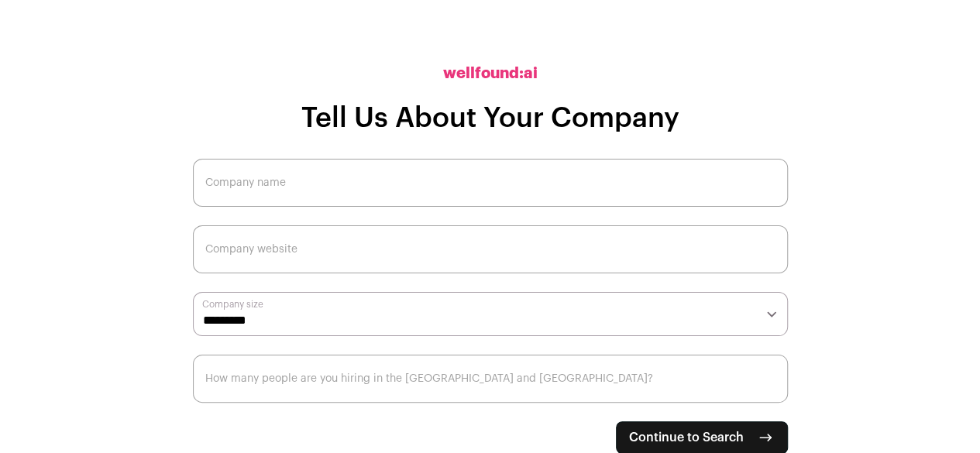  Describe the element at coordinates (490, 118) in the screenshot. I see `h1: Tell Us About Your Company` at that location.